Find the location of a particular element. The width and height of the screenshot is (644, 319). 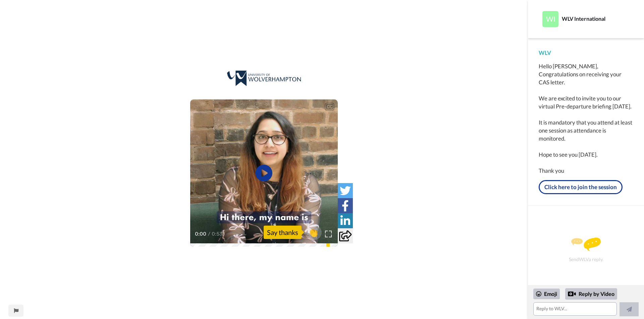

div: WLV is located at coordinates (586, 53).